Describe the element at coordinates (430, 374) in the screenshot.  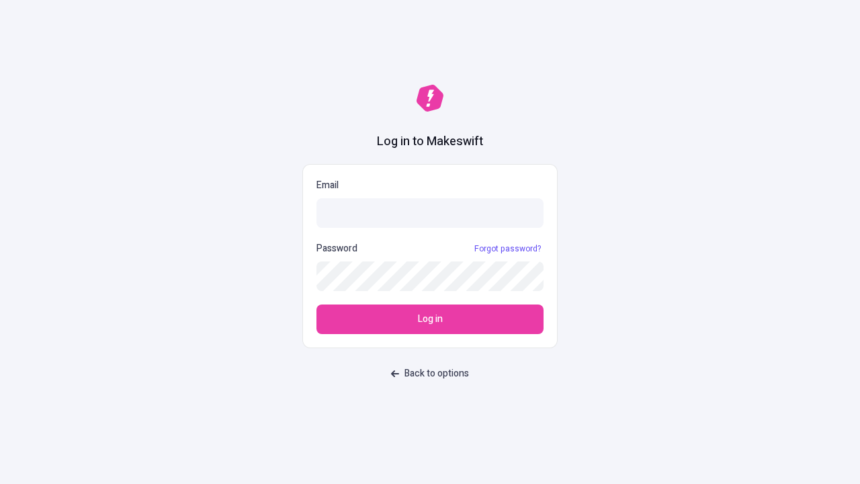
I see `button: Back to options` at that location.